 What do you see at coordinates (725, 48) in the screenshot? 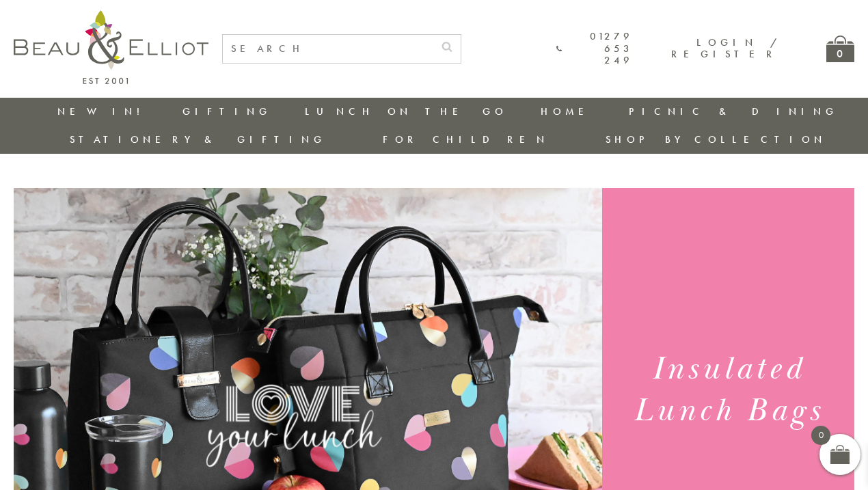
I see `a: Login / Register` at bounding box center [725, 48].